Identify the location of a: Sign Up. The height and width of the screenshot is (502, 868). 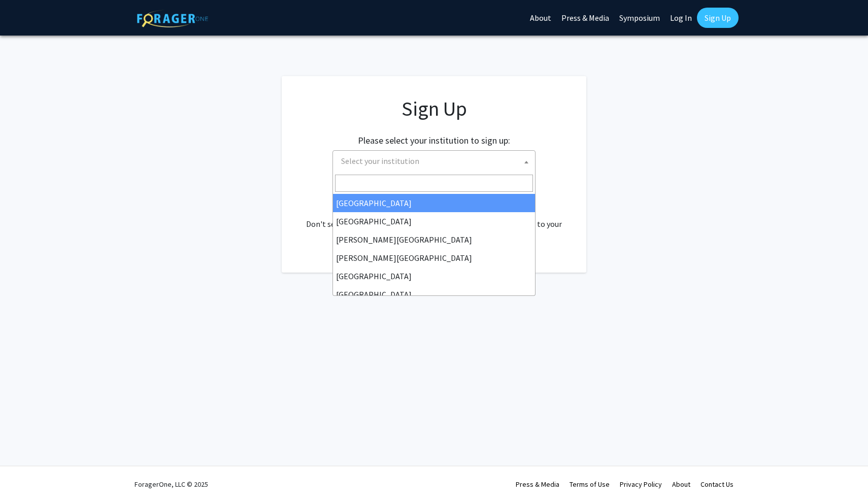
(717, 18).